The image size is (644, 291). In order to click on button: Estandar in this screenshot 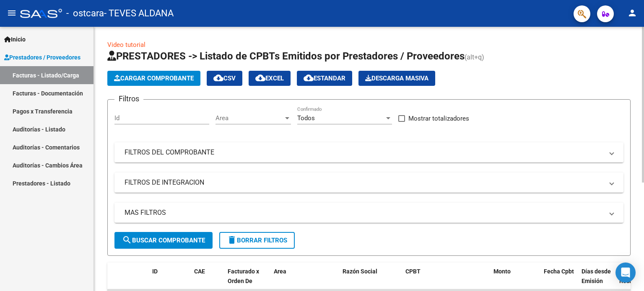, I will do `click(324, 78)`.